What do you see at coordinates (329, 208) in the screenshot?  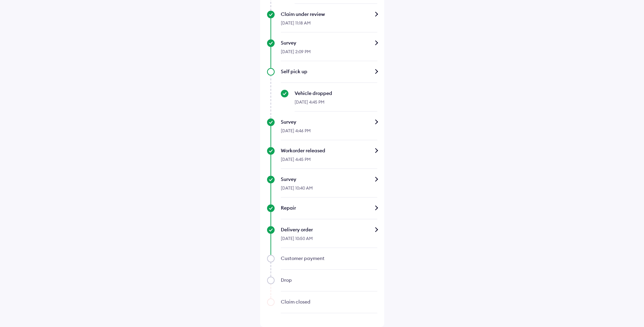 I see `div: Repair` at bounding box center [329, 208].